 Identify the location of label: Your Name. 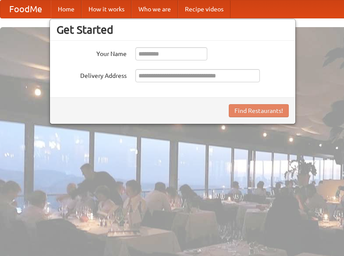
(92, 53).